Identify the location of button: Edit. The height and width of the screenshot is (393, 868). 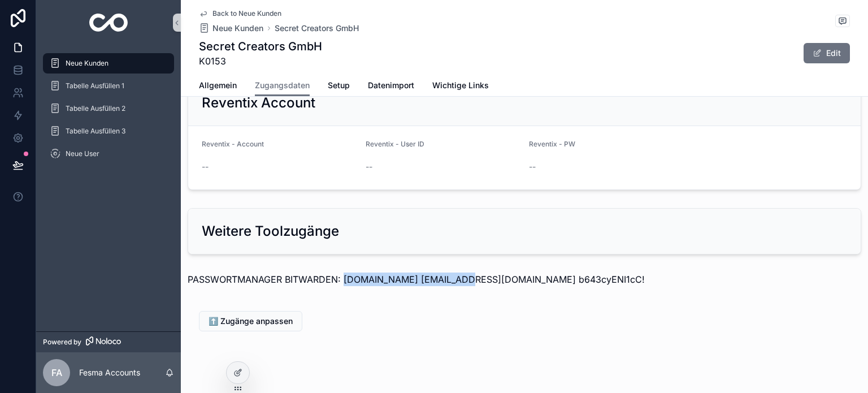
(827, 53).